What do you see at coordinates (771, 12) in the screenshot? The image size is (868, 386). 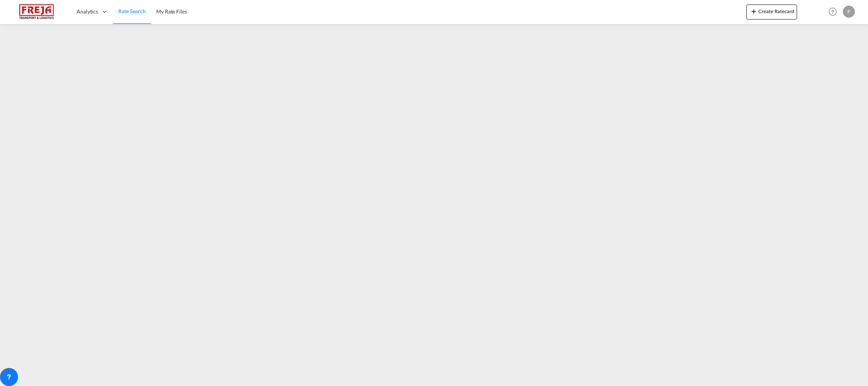 I see `button: icon-plus 400-fgCreate Ratecard` at bounding box center [771, 12].